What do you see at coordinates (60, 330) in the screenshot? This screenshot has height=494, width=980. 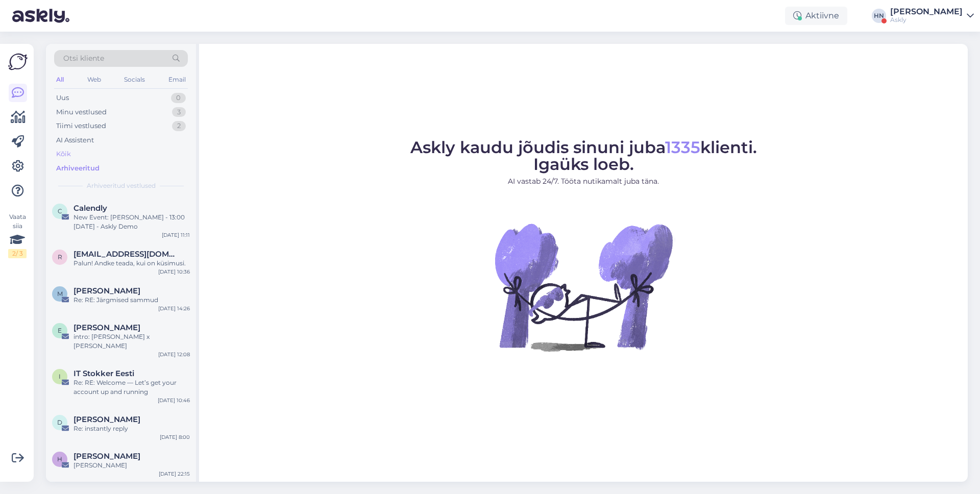 I see `span: E` at bounding box center [60, 330].